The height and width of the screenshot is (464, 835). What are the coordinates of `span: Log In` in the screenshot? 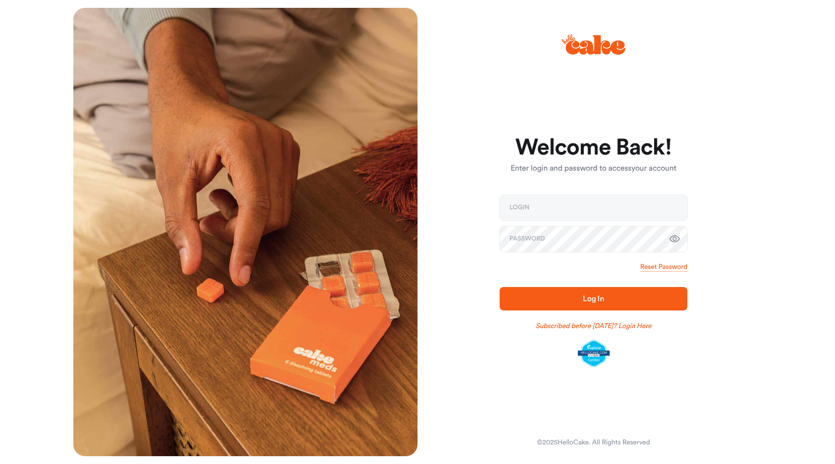 It's located at (594, 299).